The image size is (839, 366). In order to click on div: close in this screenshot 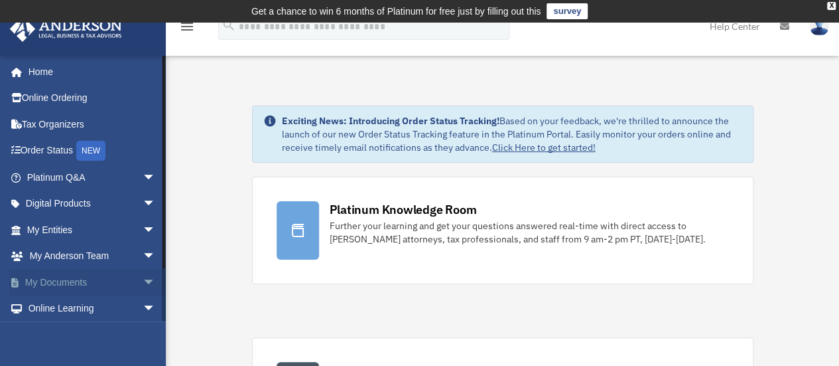, I will do `click(831, 6)`.